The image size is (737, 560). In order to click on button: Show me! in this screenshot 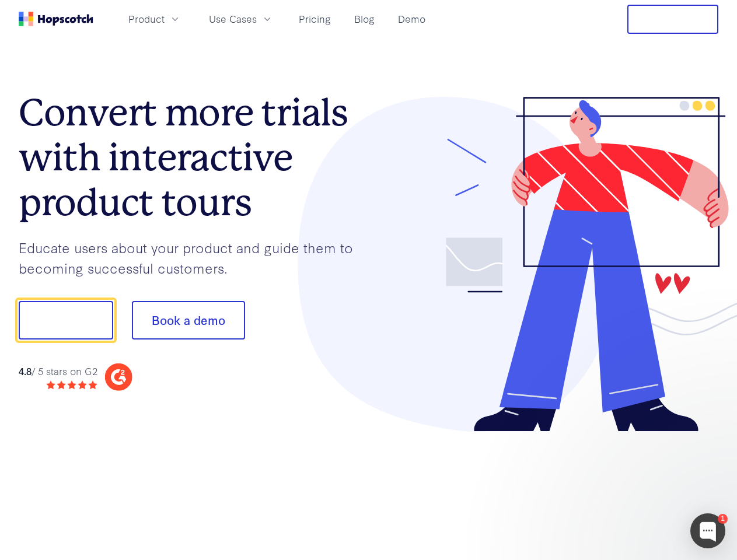, I will do `click(66, 320)`.